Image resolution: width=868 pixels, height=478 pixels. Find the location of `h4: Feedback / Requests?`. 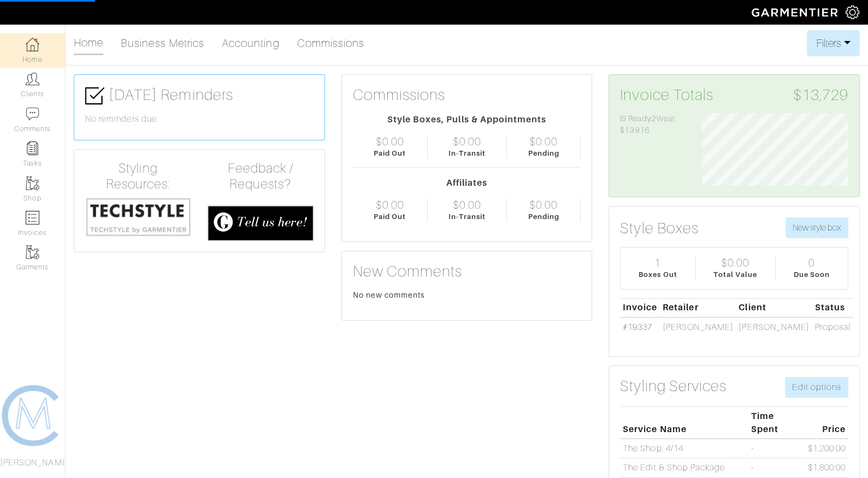

h4: Feedback / Requests? is located at coordinates (260, 176).